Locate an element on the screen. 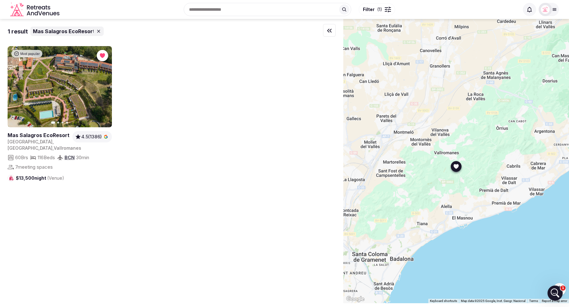 The image size is (569, 307). button: Go to slide 4 is located at coordinates (67, 123).